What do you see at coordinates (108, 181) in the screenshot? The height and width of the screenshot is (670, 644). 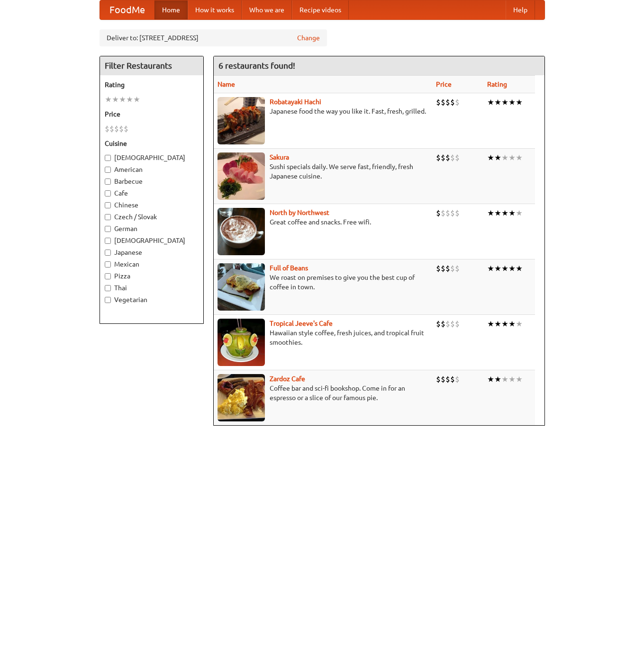 I see `input: Barbecue` at bounding box center [108, 181].